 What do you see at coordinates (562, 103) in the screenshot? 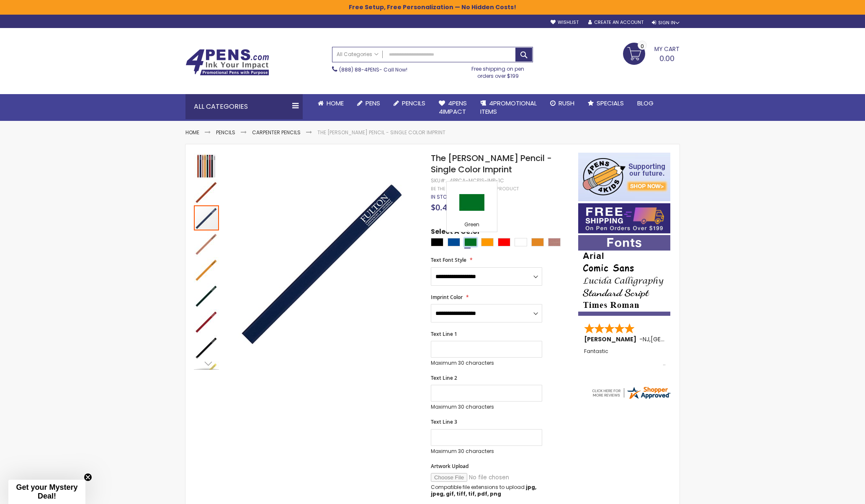
I see `a: Rush` at bounding box center [562, 103].